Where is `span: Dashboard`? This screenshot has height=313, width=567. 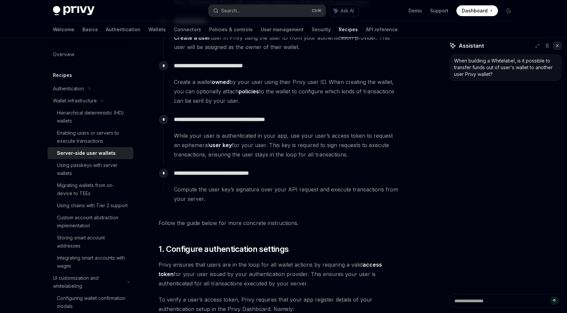 span: Dashboard is located at coordinates (475, 11).